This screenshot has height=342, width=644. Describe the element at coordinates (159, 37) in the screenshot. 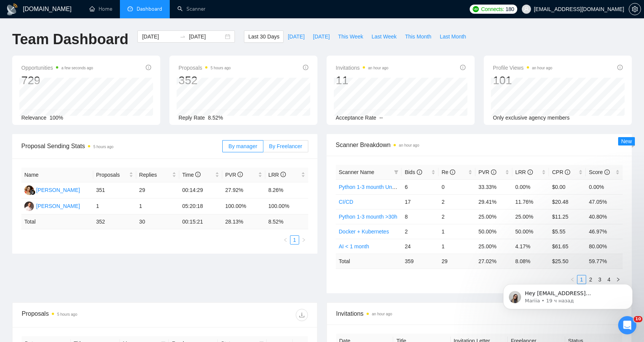

I see `input: Start date` at that location.